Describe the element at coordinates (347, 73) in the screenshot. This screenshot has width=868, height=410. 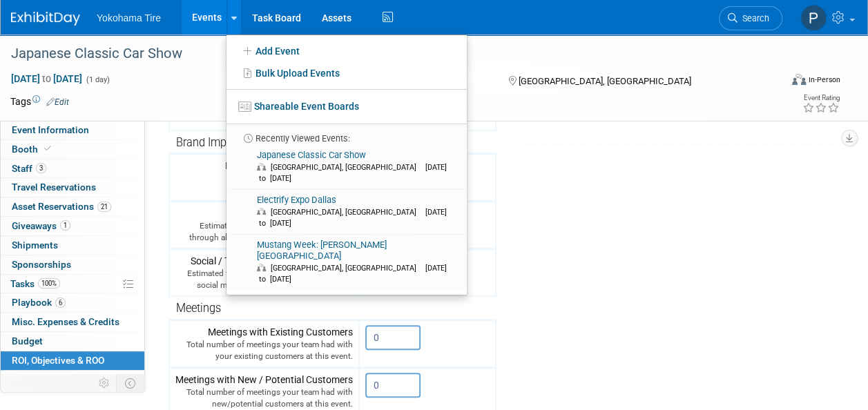
I see `a: Bulk Upload Events` at that location.